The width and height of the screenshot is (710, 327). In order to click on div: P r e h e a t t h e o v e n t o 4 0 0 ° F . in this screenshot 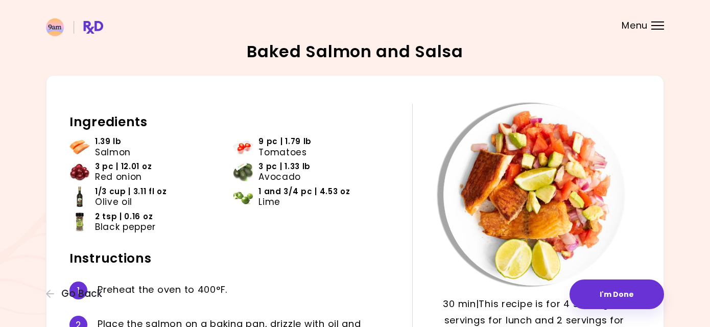, I will do `click(247, 290)`.